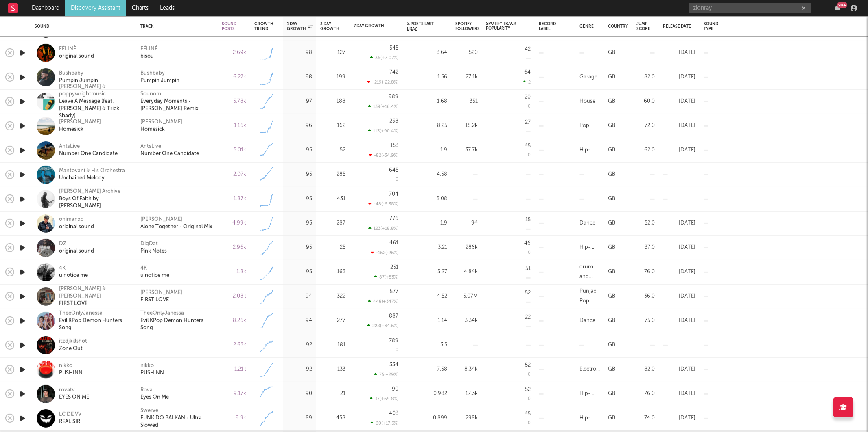 The width and height of the screenshot is (868, 432). I want to click on a: AntsLive, so click(150, 147).